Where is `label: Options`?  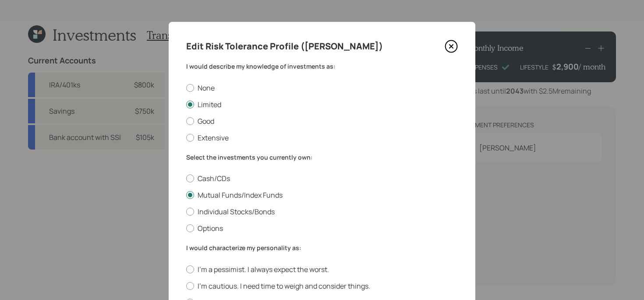 label: Options is located at coordinates (322, 228).